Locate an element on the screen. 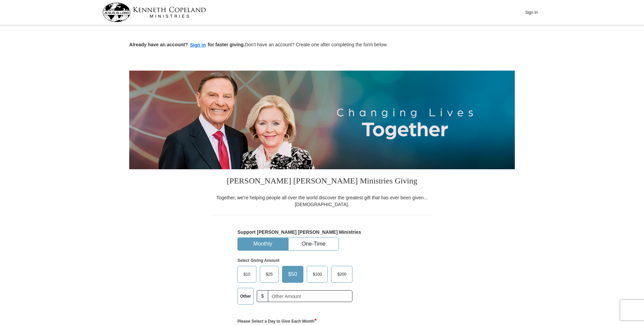  button: One-Time is located at coordinates (313, 244).